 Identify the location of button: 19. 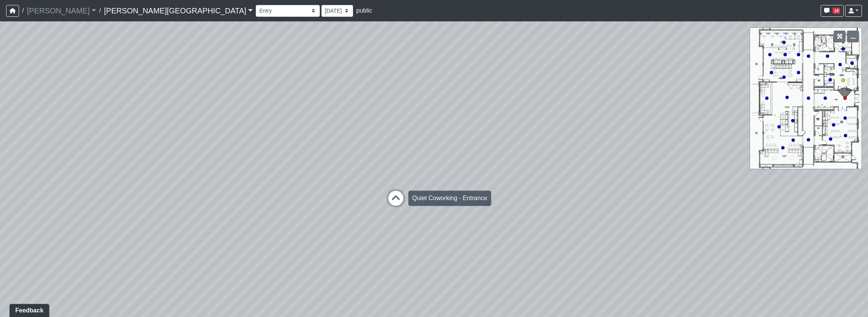
(832, 11).